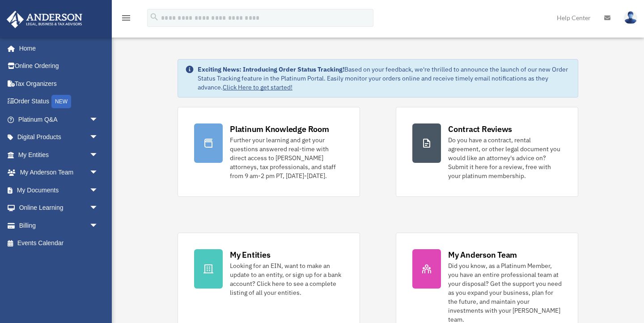 Image resolution: width=644 pixels, height=323 pixels. I want to click on a: menu, so click(126, 19).